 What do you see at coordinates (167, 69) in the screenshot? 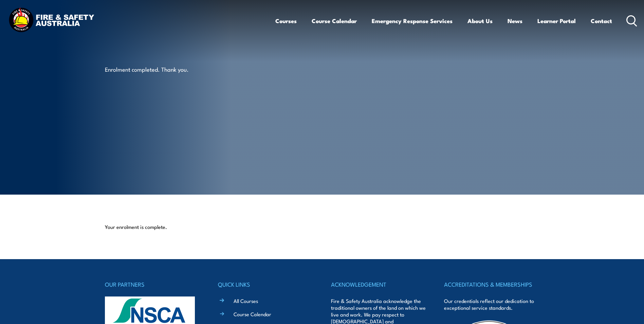
I see `p: Enrolment completed. Thank you.` at bounding box center [167, 69].